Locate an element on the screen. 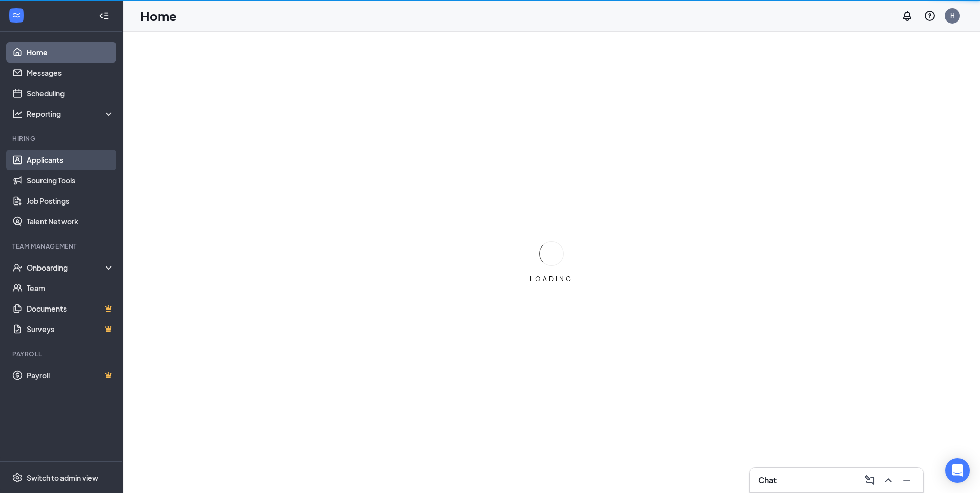 The width and height of the screenshot is (980, 493). h1: Home is located at coordinates (158, 16).